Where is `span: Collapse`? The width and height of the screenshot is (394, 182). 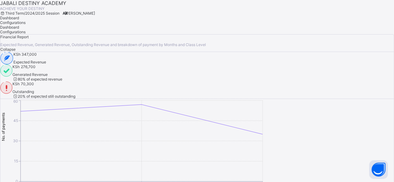 span: Collapse is located at coordinates (8, 49).